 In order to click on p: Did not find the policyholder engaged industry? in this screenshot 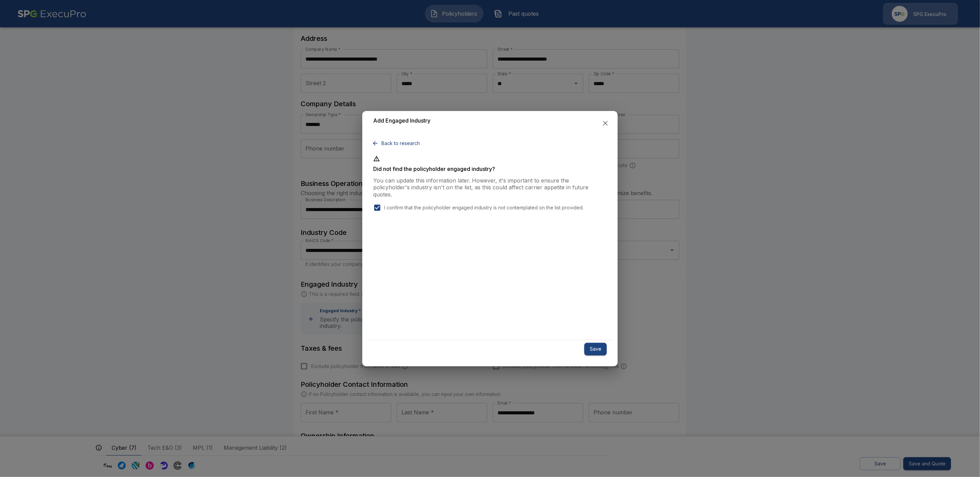, I will do `click(490, 168)`.